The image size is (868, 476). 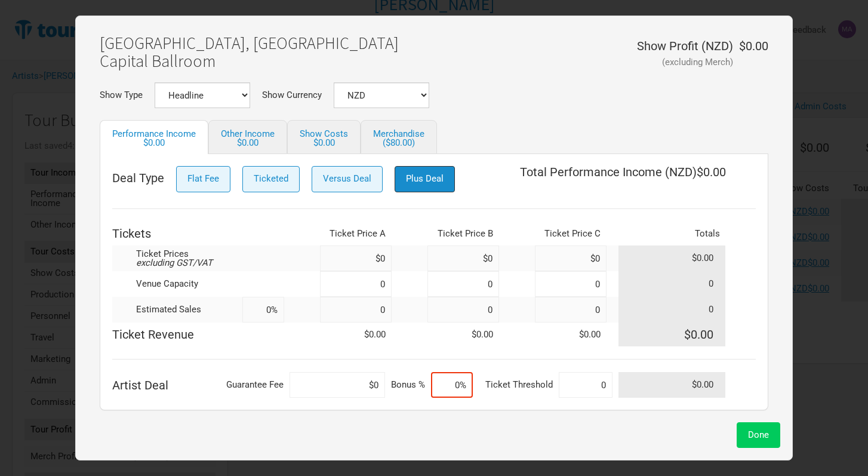 I want to click on label: Show Type, so click(x=121, y=95).